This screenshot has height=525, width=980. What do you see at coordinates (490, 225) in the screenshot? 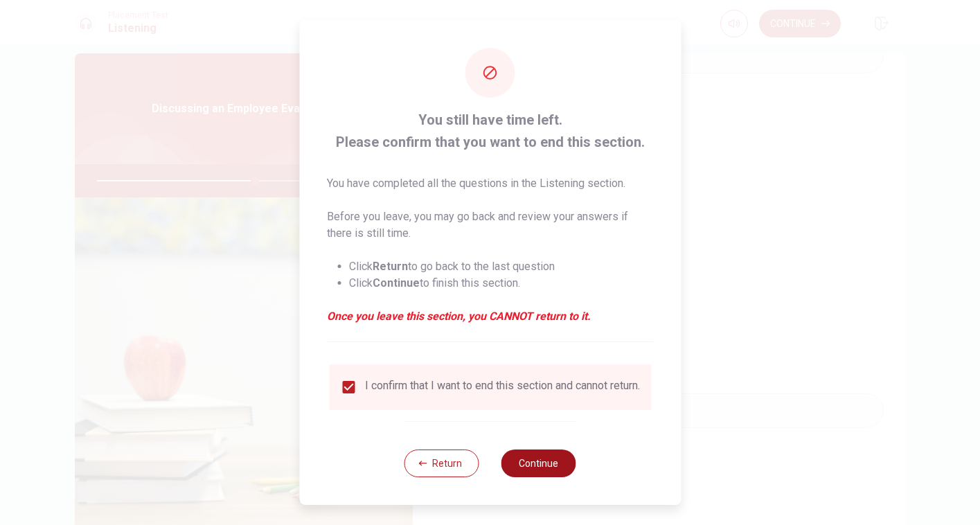
I see `p: Before you leave, you may go back and review your answers if there is still time.` at bounding box center [490, 225].